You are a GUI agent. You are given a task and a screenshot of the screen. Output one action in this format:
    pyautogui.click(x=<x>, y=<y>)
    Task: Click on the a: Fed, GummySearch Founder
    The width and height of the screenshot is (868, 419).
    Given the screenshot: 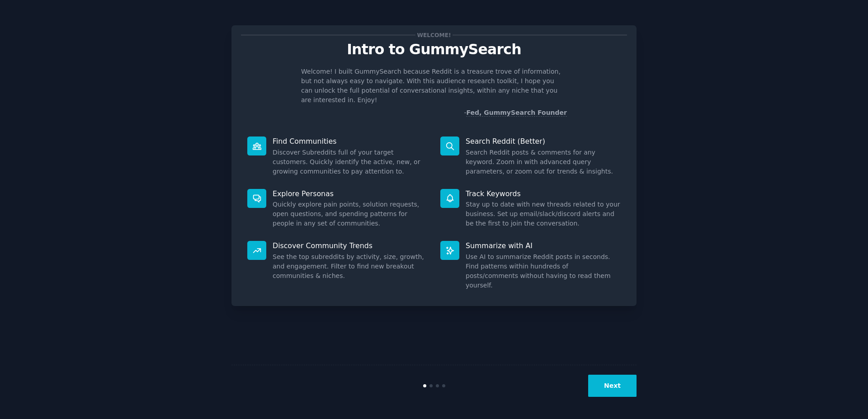 What is the action you would take?
    pyautogui.click(x=516, y=112)
    